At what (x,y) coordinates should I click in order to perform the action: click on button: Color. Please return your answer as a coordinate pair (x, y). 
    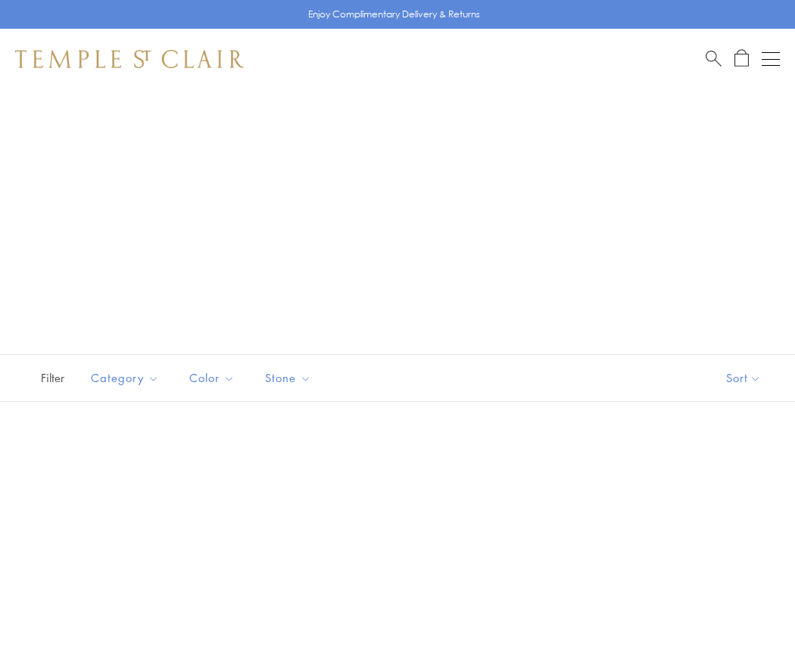
    Looking at the image, I should click on (212, 378).